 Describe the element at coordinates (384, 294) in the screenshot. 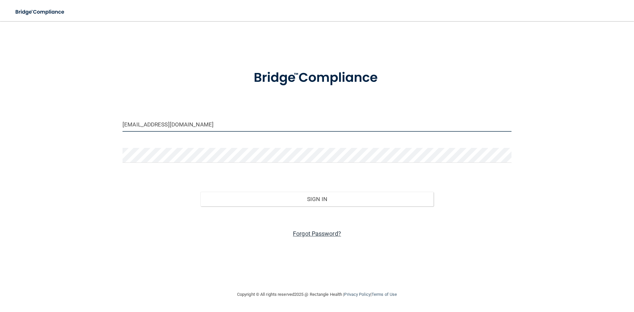

I see `a: Terms of Use` at that location.